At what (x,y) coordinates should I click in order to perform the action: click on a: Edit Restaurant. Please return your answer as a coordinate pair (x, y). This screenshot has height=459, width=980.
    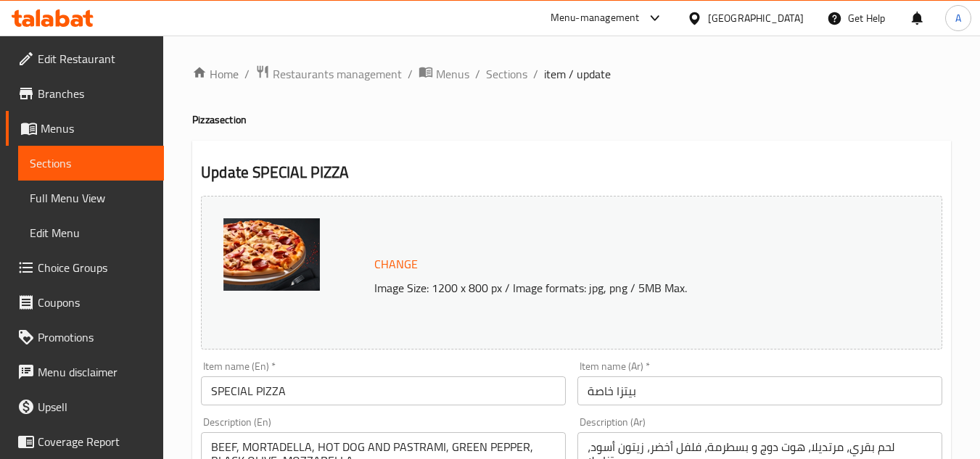
    Looking at the image, I should click on (85, 59).